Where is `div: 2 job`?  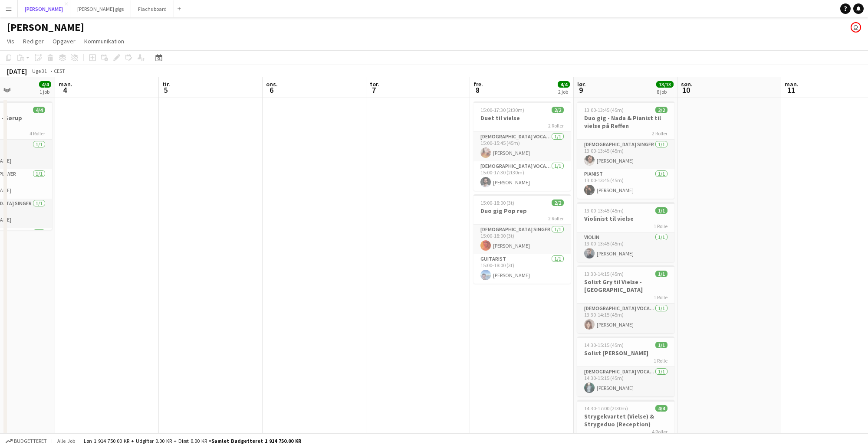
div: 2 job is located at coordinates (564, 91).